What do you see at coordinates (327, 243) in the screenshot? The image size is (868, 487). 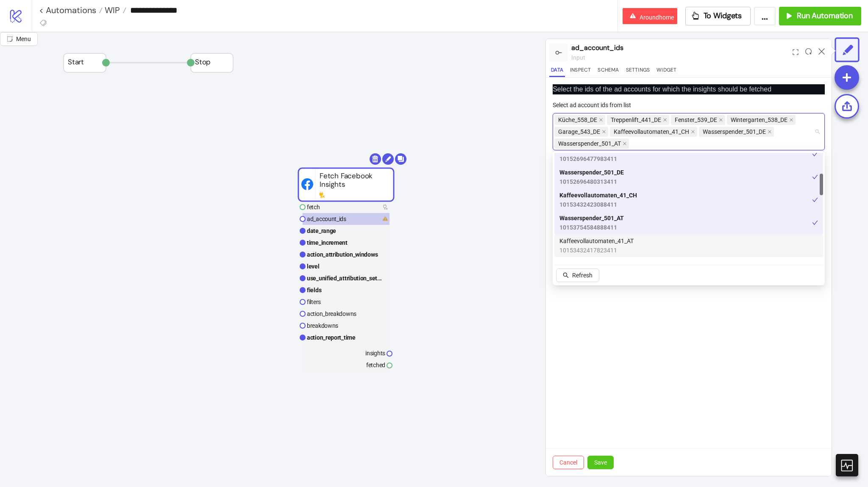 I see `text: time_increment` at bounding box center [327, 243].